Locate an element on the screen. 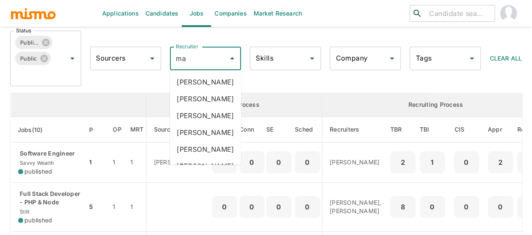  span: P is located at coordinates (96, 130).